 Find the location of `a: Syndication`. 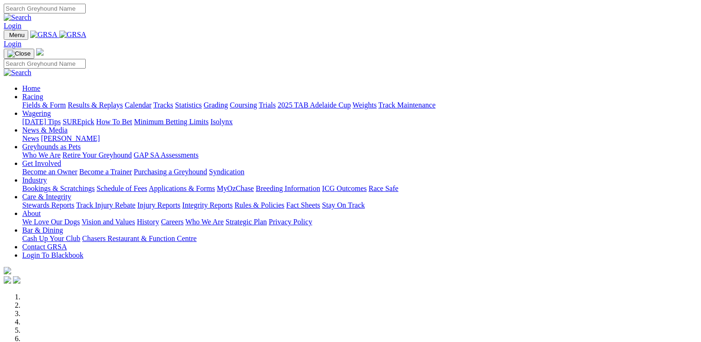

a: Syndication is located at coordinates (226, 171).